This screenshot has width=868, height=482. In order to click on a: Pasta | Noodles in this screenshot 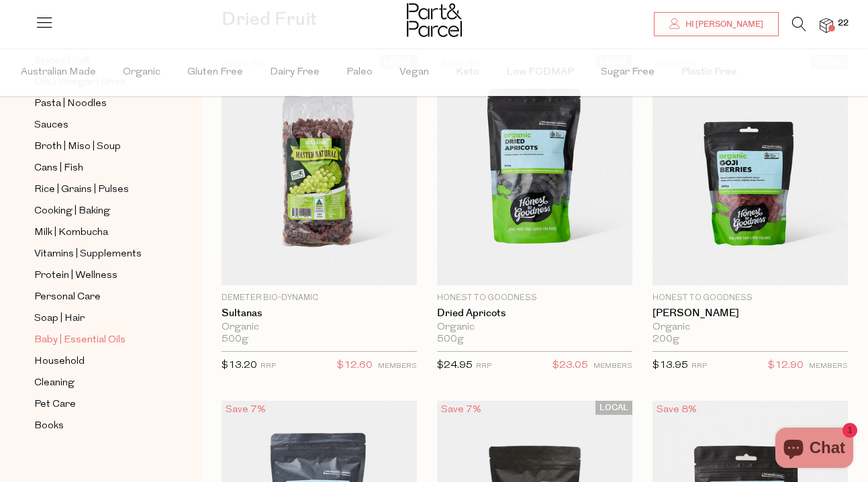, I will do `click(95, 104)`.